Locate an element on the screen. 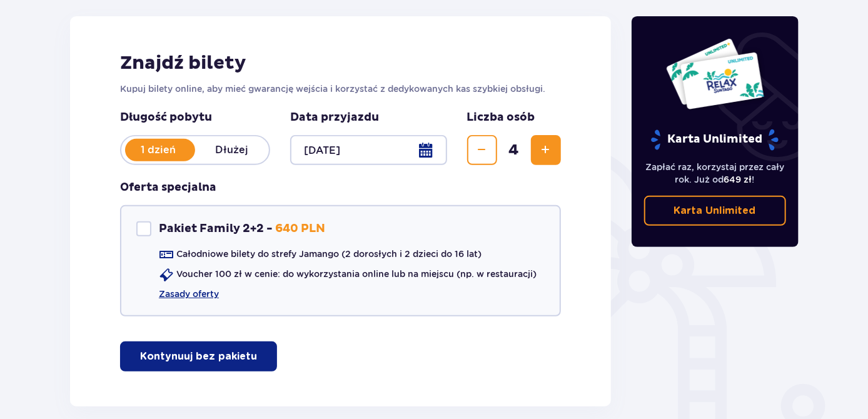 The image size is (868, 419). p: Data przyjazdu is located at coordinates (335, 118).